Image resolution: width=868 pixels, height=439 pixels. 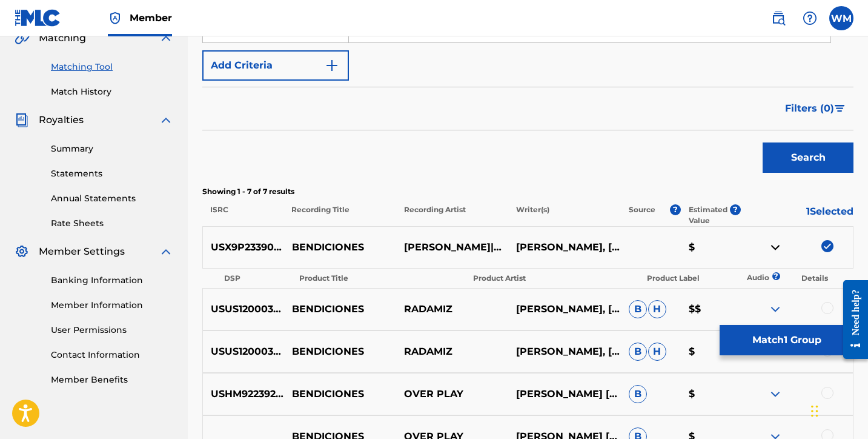 I want to click on a: Rate Sheets, so click(x=112, y=223).